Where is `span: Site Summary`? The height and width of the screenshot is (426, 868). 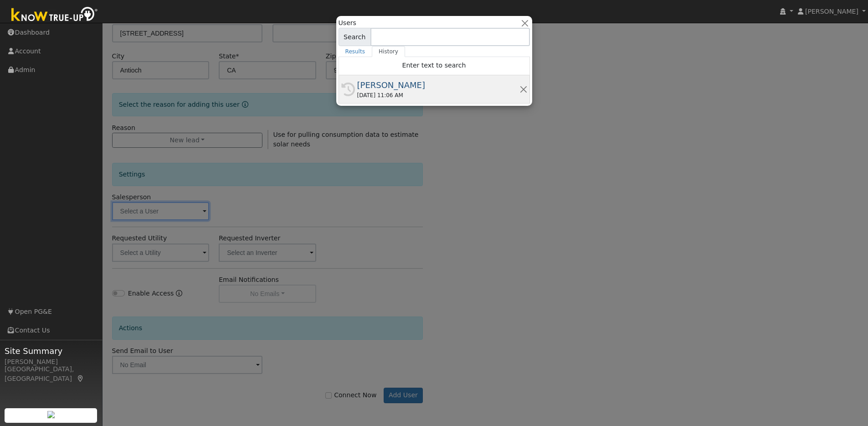
span: Site Summary is located at coordinates (51, 351).